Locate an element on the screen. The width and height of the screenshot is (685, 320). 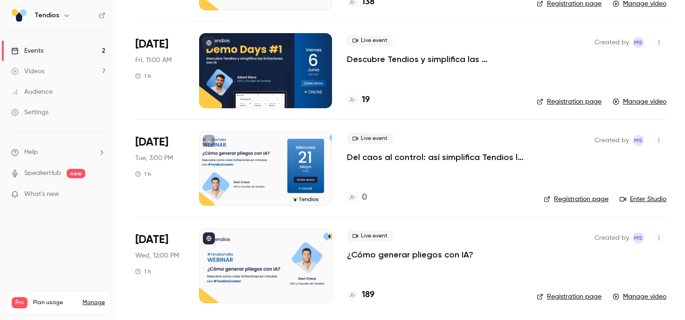
h4: 189 is located at coordinates (368, 295).